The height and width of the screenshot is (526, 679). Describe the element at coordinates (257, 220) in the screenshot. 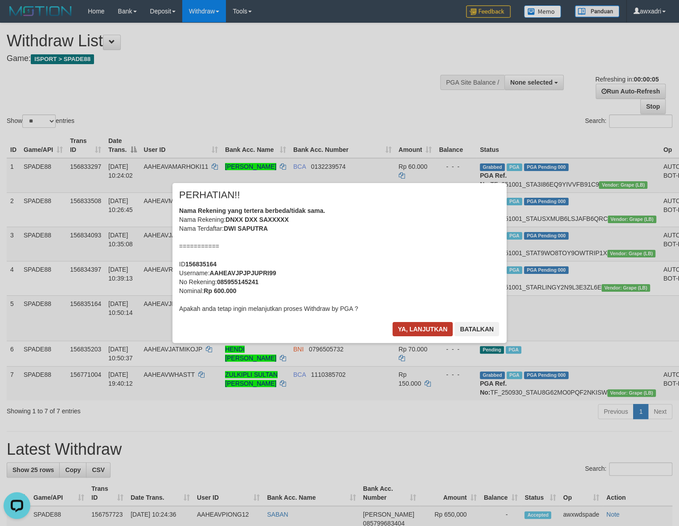

I see `b: DNXX DXX SAXXXXX` at that location.